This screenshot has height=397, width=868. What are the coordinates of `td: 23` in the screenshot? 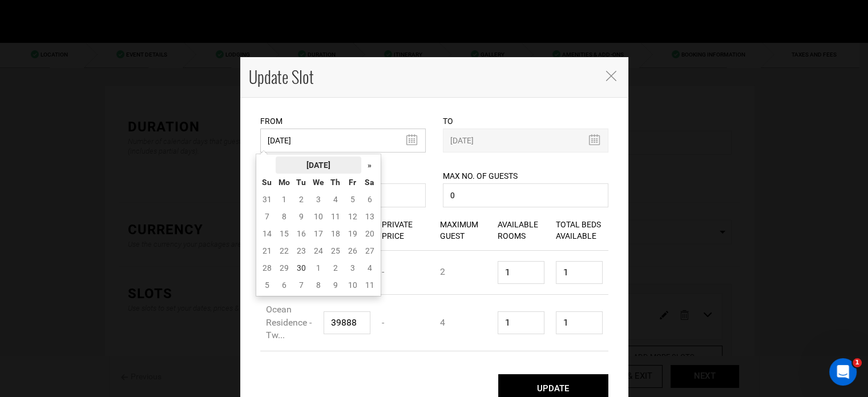 It's located at (302, 251).